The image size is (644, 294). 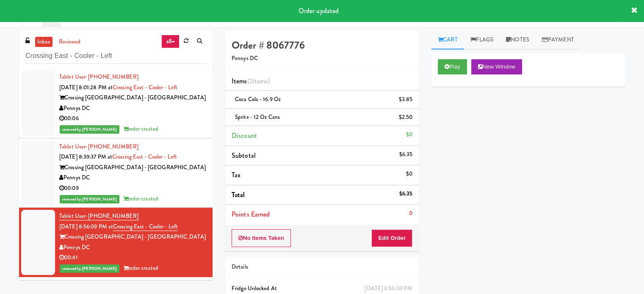 I want to click on a: Payment, so click(x=558, y=40).